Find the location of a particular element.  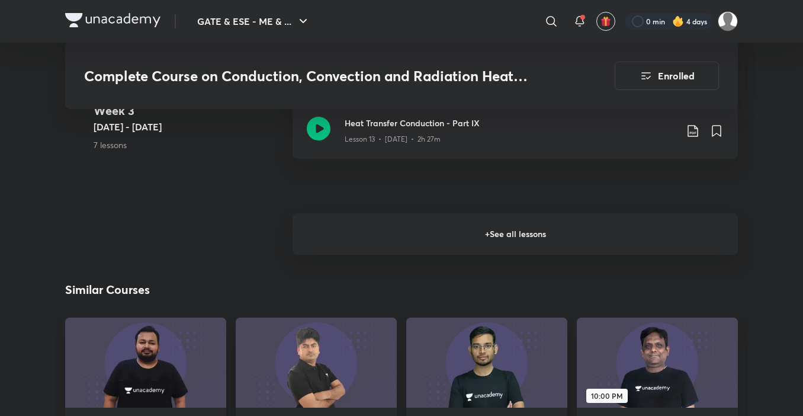

h4: Week 3 is located at coordinates (188, 111).